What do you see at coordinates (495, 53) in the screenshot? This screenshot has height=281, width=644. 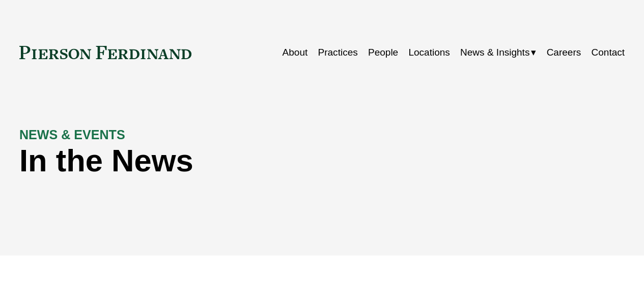 I see `span: News & Insights` at bounding box center [495, 53].